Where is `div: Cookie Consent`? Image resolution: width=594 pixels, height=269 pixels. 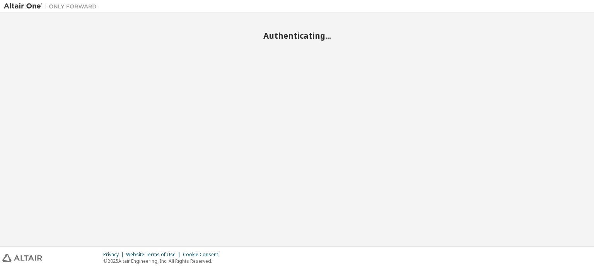 div: Cookie Consent is located at coordinates (203, 255).